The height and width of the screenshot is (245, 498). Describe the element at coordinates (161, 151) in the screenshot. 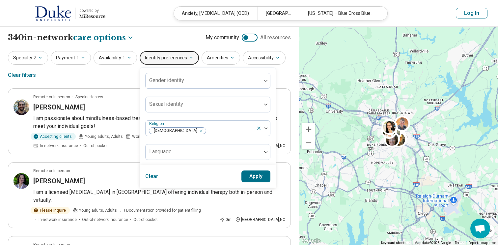

I see `label: Language` at that location.